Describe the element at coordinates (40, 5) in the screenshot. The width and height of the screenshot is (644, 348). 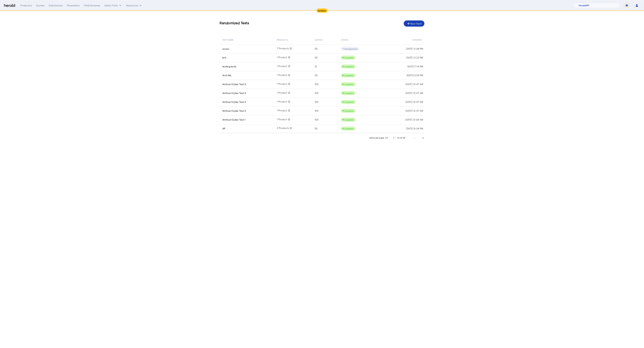
I see `div: Quotes` at that location.